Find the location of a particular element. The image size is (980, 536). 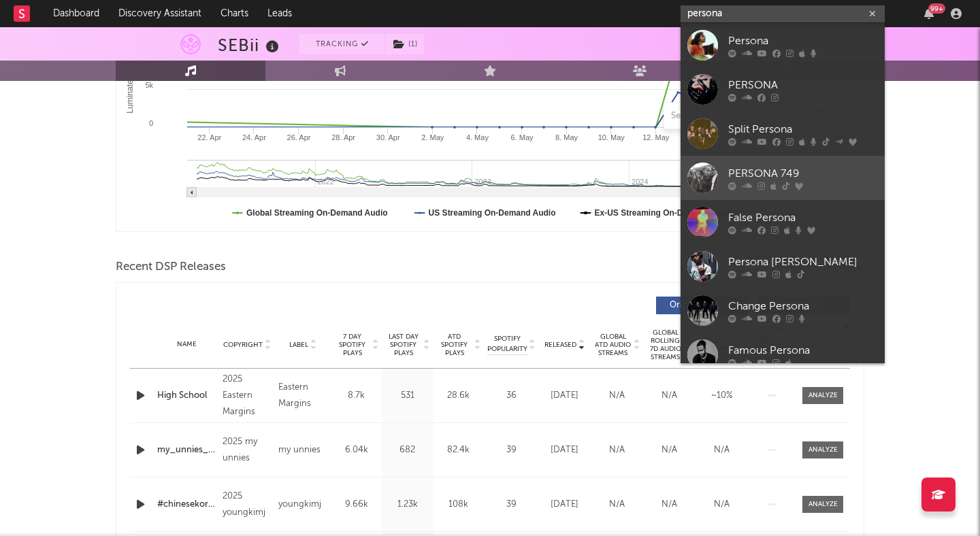

text: 5k is located at coordinates (149, 85).